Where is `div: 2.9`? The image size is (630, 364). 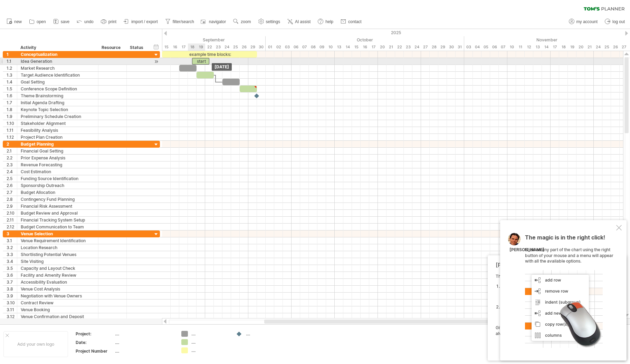 div: 2.9 is located at coordinates (12, 206).